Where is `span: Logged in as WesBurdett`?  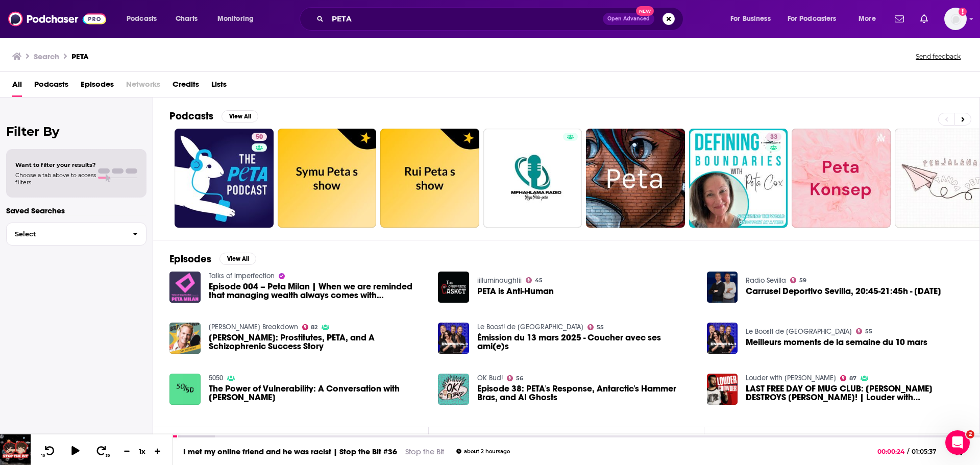
span: Logged in as WesBurdett is located at coordinates (956, 19).